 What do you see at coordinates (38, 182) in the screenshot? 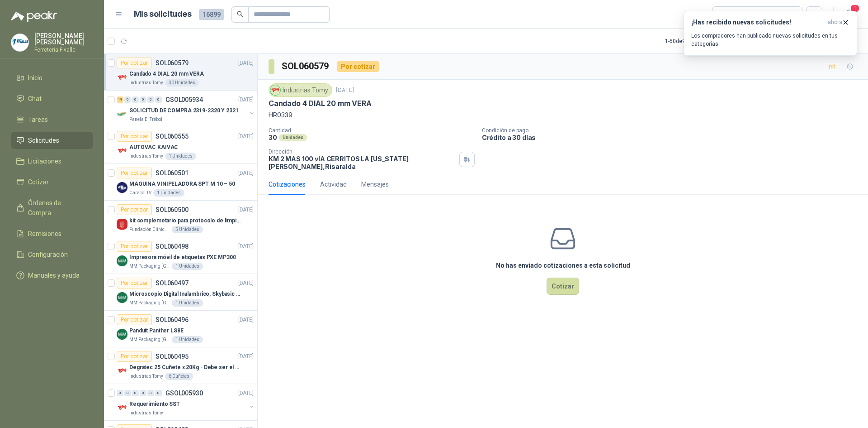
I see `span: Cotizar` at bounding box center [38, 182].